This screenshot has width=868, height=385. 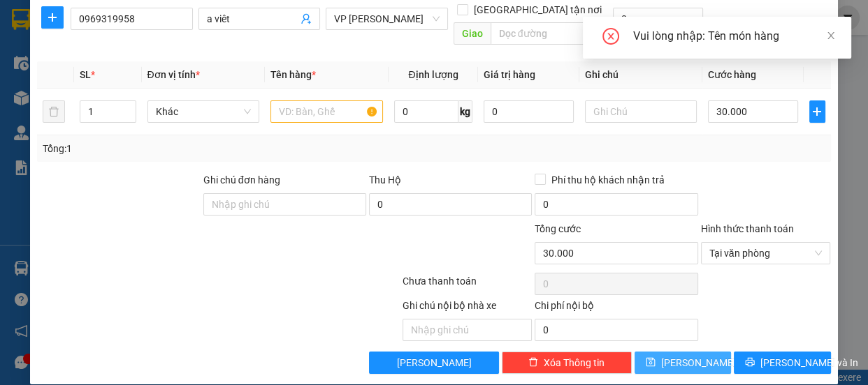 What do you see at coordinates (173, 75) in the screenshot?
I see `span: Đơn vị tính` at bounding box center [173, 75].